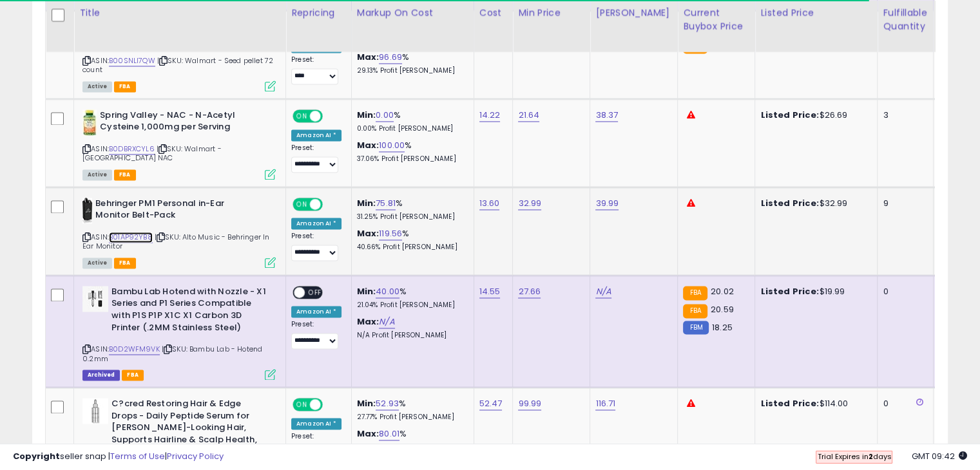 The image size is (980, 470). Describe the element at coordinates (390, 434) in the screenshot. I see `a: 80.01` at that location.